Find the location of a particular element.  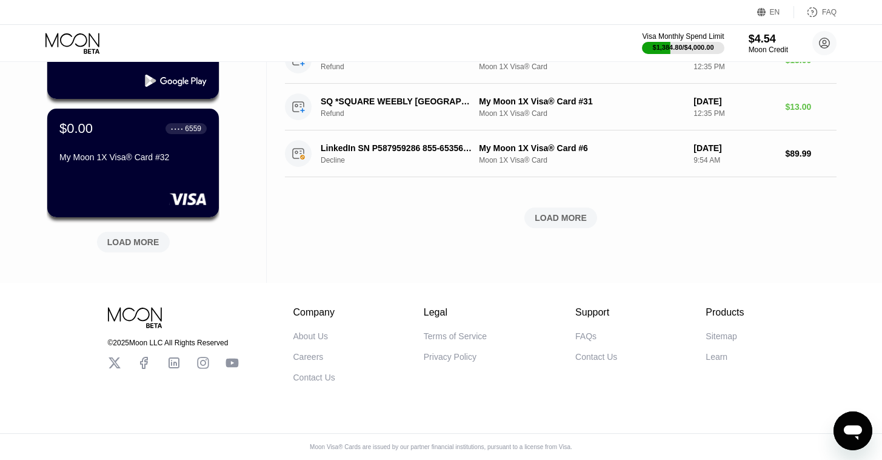

div: $89.99 is located at coordinates (811, 153).